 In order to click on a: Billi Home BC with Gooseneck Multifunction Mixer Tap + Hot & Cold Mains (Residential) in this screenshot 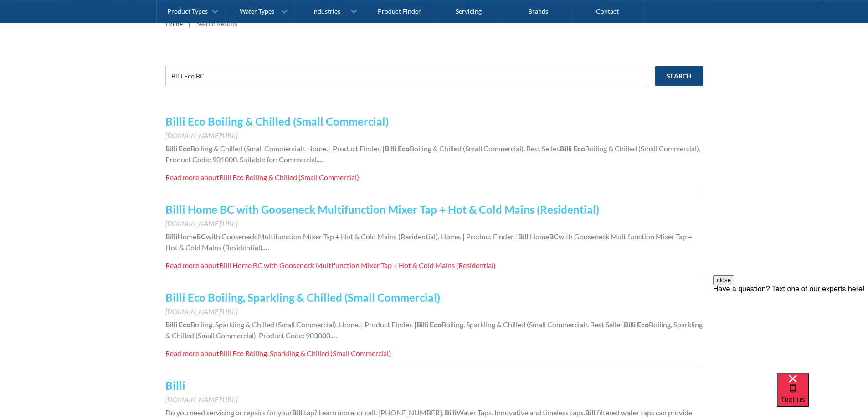, I will do `click(382, 210)`.